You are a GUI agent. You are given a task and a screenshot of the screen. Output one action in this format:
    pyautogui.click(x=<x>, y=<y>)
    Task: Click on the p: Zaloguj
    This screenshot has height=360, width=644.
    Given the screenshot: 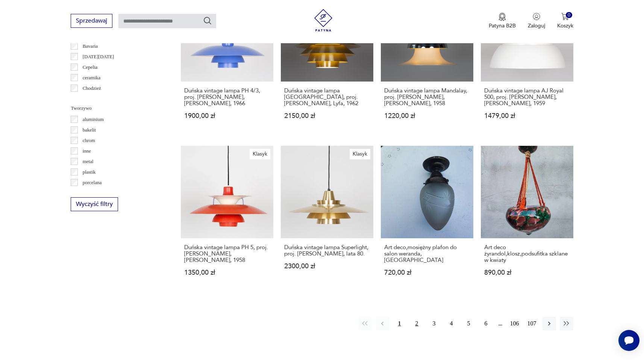 What is the action you would take?
    pyautogui.click(x=537, y=25)
    